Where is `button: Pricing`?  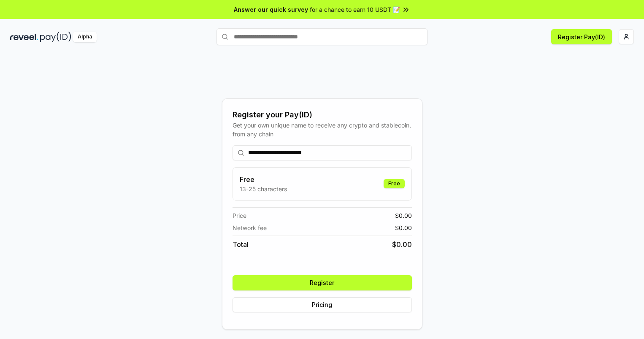
button: Pricing is located at coordinates (322, 305).